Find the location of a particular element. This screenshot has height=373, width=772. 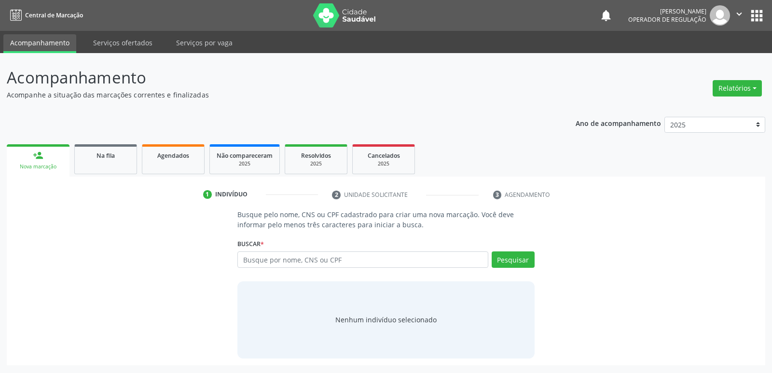

button: Pesquisar is located at coordinates (513, 259).